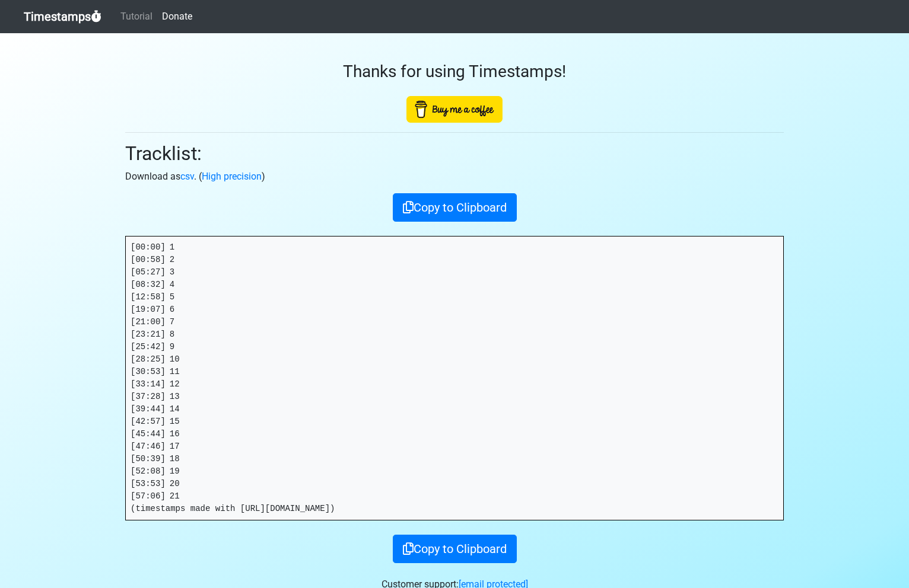 The height and width of the screenshot is (588, 909). Describe the element at coordinates (455, 109) in the screenshot. I see `img: Buy Me A Coffee` at that location.